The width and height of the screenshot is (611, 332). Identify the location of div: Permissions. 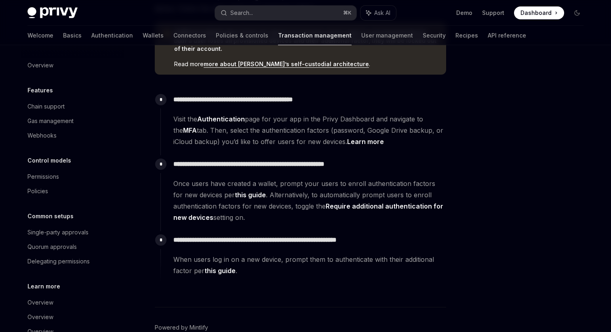
(43, 177).